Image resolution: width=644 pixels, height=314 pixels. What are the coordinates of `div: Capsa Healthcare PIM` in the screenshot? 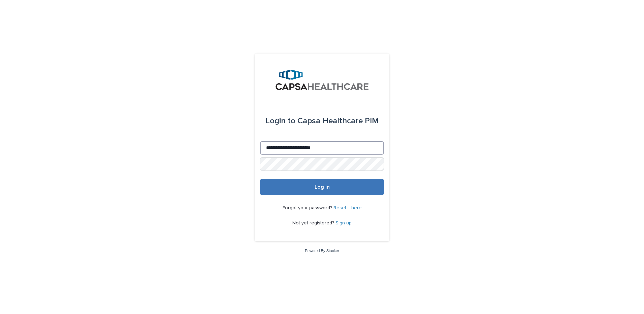 It's located at (322, 121).